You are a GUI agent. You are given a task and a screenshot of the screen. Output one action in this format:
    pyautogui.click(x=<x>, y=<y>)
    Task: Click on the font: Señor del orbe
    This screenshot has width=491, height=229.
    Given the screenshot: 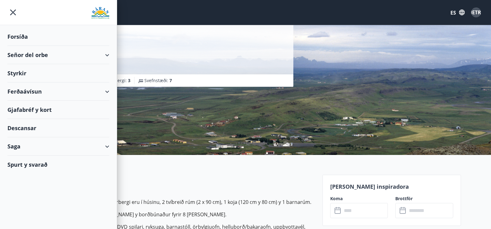 What is the action you would take?
    pyautogui.click(x=28, y=55)
    